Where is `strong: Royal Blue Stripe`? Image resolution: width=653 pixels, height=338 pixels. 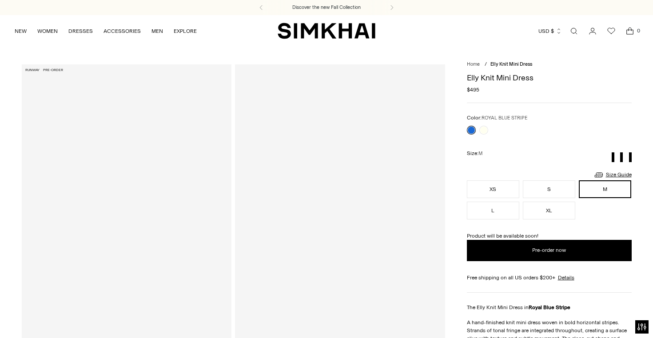
strong: Royal Blue Stripe is located at coordinates (550, 307).